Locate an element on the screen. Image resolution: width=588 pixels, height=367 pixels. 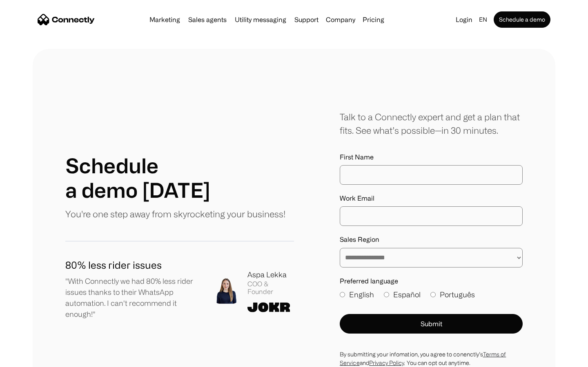
div: Talk to a Connectly expert and get a plan that fits. See what’s possible—in 30 minutes. is located at coordinates (431, 123).